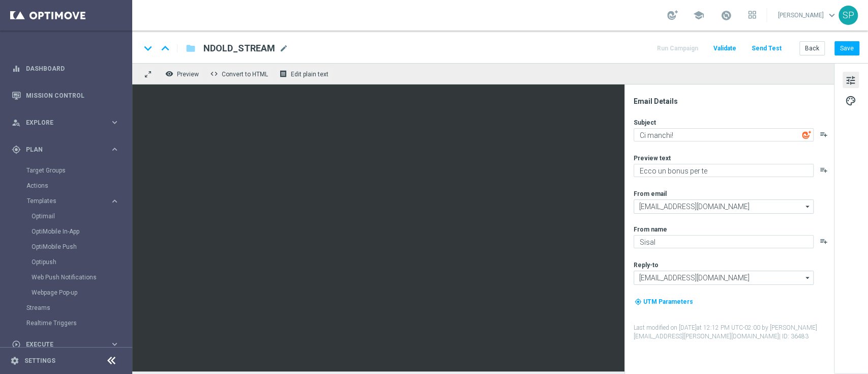  What do you see at coordinates (283, 74) in the screenshot?
I see `i: receipt` at bounding box center [283, 74].